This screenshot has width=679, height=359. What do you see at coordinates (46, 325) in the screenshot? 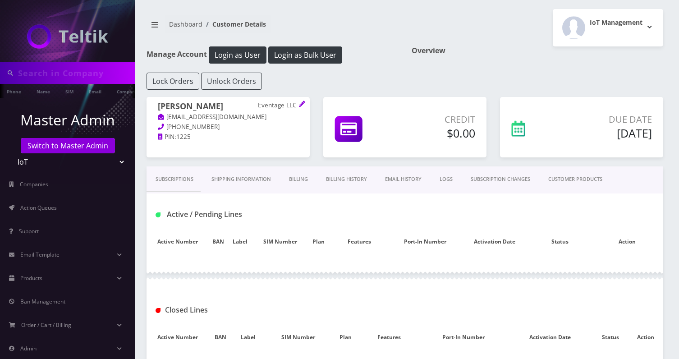
I see `span: Order / Cart / Billing` at bounding box center [46, 325].